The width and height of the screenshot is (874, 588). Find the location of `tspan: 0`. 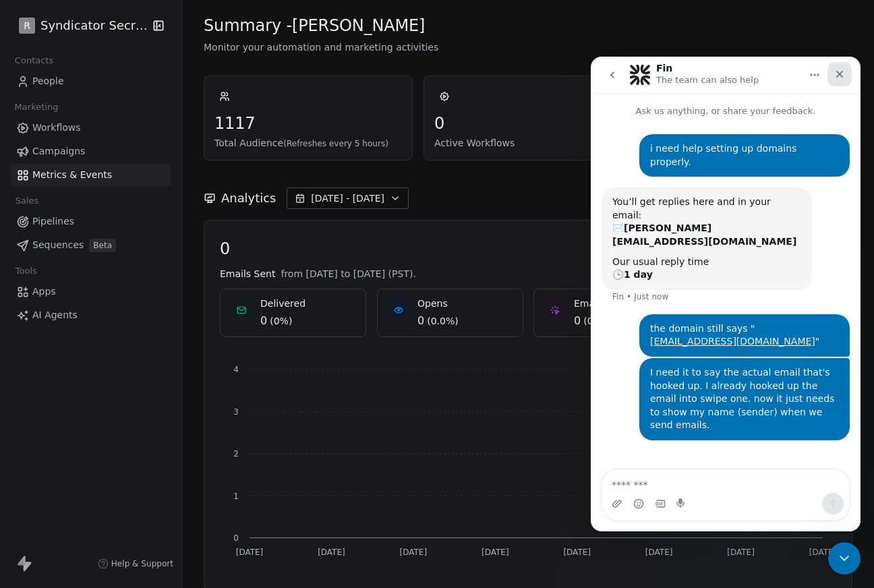

tspan: 0 is located at coordinates (236, 538).